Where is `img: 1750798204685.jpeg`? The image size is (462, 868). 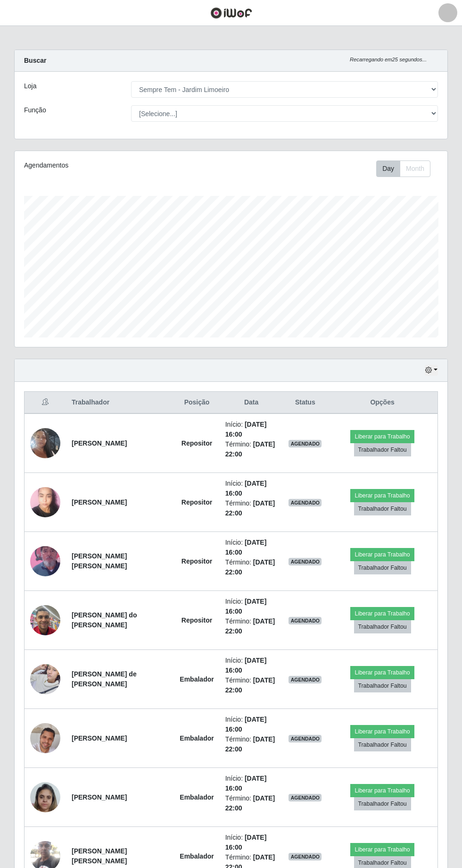
img: 1750798204685.jpeg is located at coordinates (45, 502).